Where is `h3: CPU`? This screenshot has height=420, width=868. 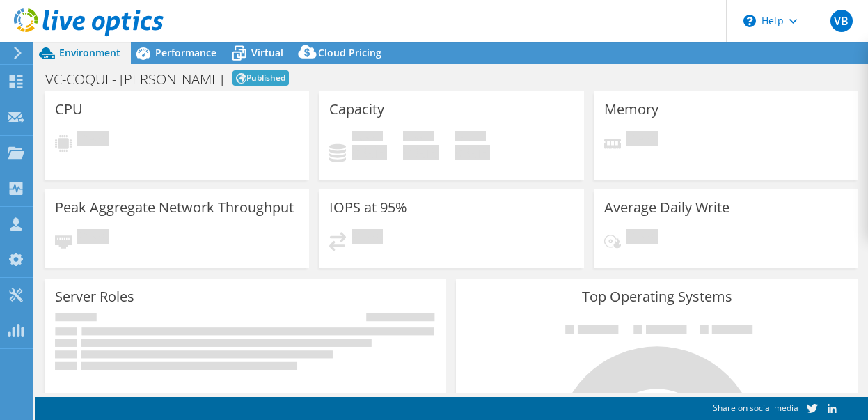 h3: CPU is located at coordinates (69, 109).